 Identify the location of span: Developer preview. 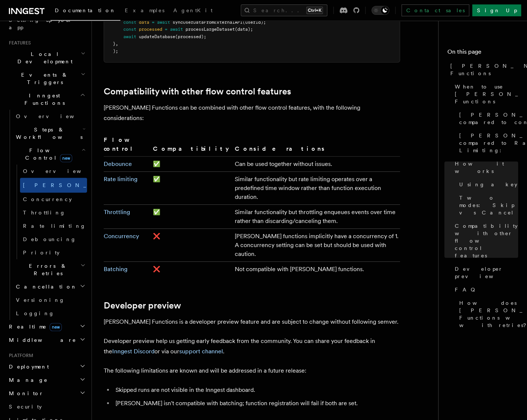
(486, 272).